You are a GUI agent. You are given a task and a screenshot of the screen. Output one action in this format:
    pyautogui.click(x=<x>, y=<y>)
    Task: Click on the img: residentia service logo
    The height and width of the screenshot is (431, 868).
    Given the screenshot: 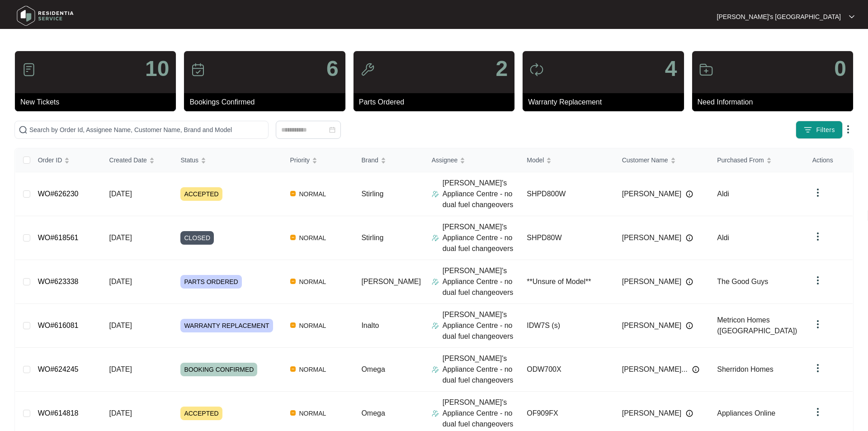 What is the action you would take?
    pyautogui.click(x=45, y=16)
    